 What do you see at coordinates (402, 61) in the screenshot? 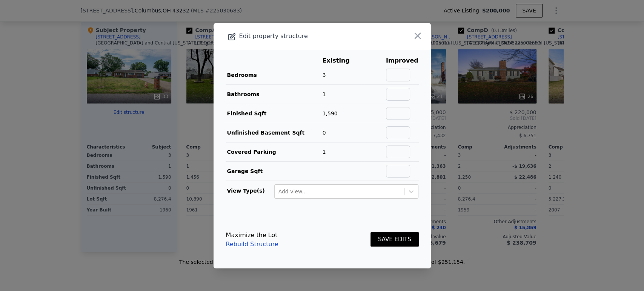
I see `th: Improved` at bounding box center [402, 61].